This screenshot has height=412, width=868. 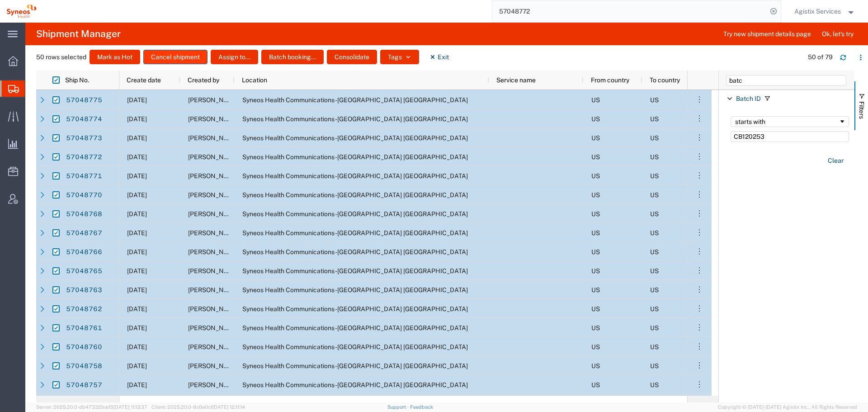 What do you see at coordinates (84, 157) in the screenshot?
I see `a: 57048772` at bounding box center [84, 157].